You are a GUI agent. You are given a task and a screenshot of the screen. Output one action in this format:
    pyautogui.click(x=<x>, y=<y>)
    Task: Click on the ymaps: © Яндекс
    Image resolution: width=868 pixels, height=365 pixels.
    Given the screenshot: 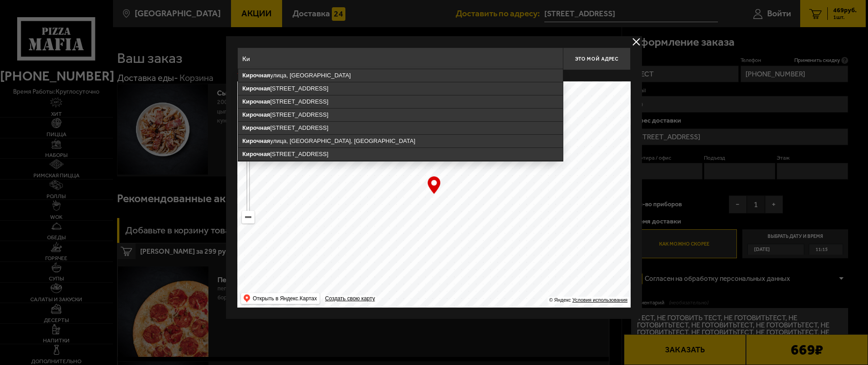 What is the action you would take?
    pyautogui.click(x=560, y=300)
    